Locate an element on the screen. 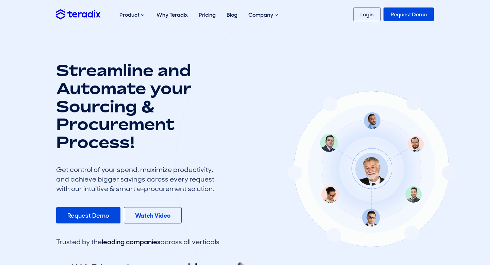  a: Login is located at coordinates (367, 14).